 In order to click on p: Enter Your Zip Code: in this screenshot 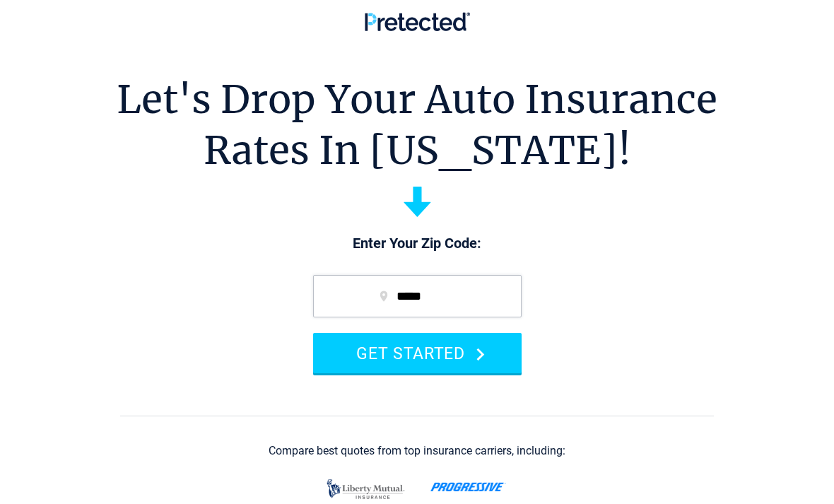, I will do `click(417, 244)`.